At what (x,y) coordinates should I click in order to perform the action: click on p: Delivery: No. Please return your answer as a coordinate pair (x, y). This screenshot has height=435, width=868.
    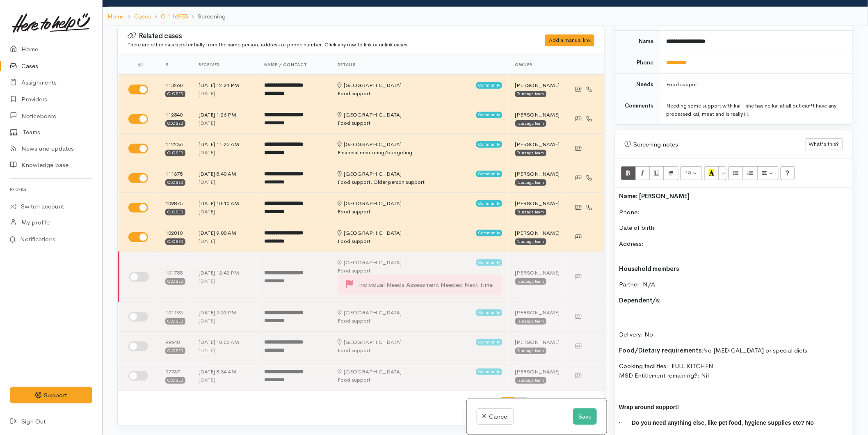
    Looking at the image, I should click on (734, 325).